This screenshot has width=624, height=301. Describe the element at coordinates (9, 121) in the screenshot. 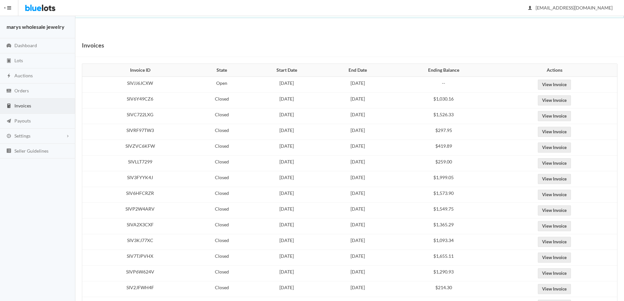

I see `ion-icon: paper plane` at that location.